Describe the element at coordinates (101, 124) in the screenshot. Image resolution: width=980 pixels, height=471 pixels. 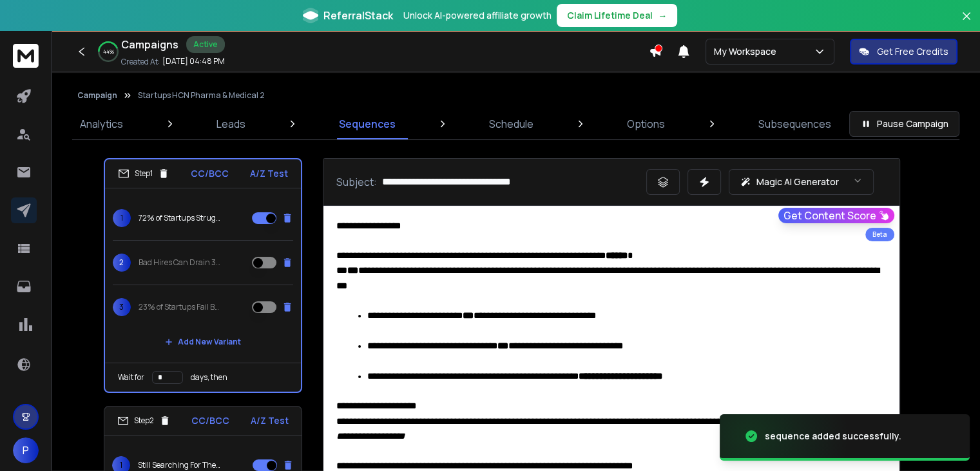
I see `p: Analytics` at that location.